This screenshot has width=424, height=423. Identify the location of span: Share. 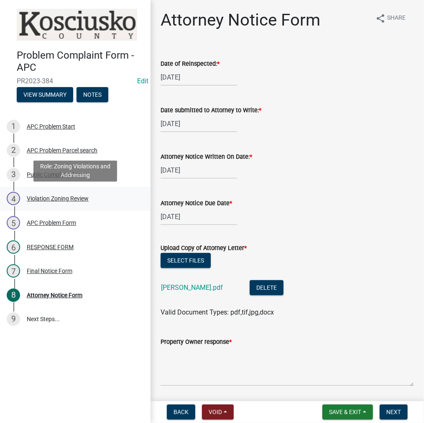
(397, 18).